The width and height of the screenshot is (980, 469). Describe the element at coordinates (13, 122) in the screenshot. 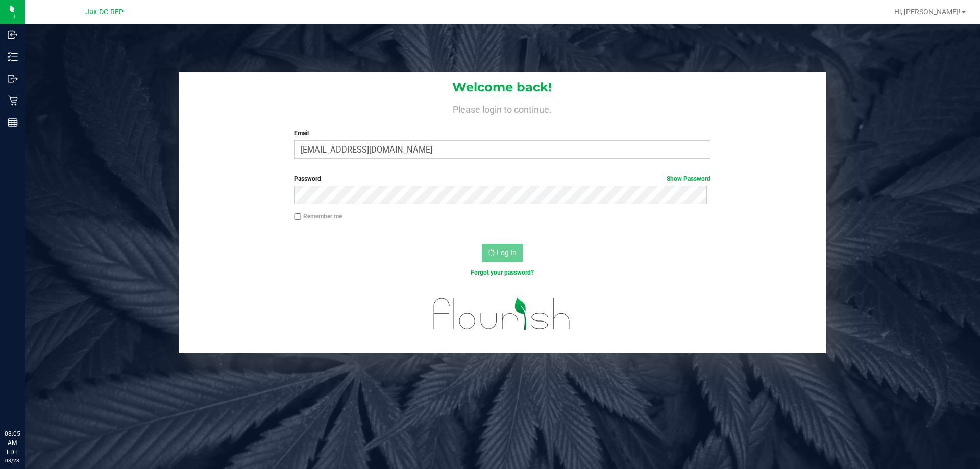

I see `inline-svg: Reports` at that location.